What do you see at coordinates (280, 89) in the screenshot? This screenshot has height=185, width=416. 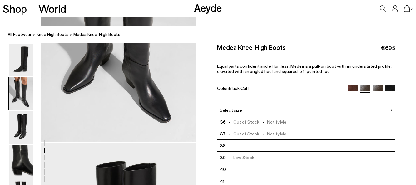 I see `div: Color:` at bounding box center [280, 89].